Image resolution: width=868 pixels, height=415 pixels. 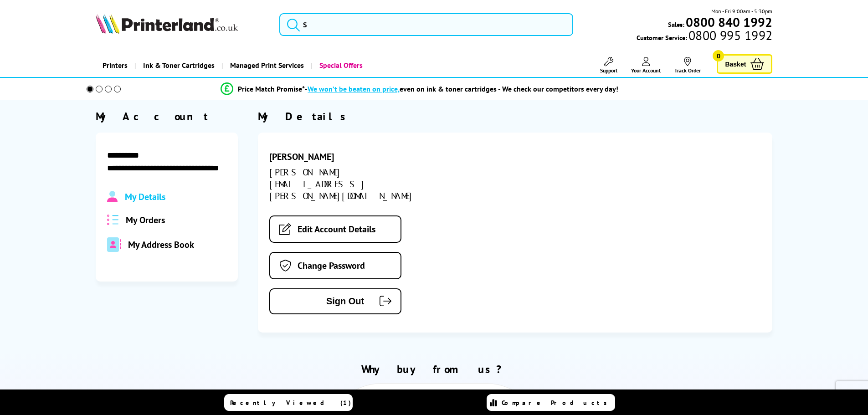 I want to click on a: Printerland Logo, so click(x=182, y=25).